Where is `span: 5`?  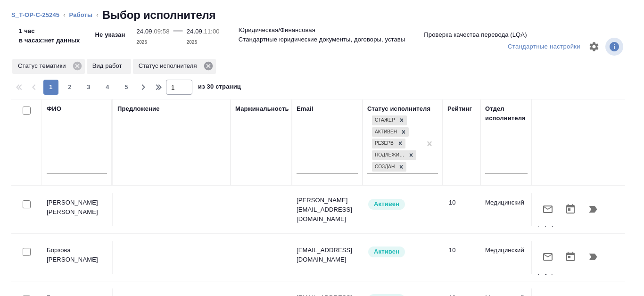 span: 5 is located at coordinates (126, 87).